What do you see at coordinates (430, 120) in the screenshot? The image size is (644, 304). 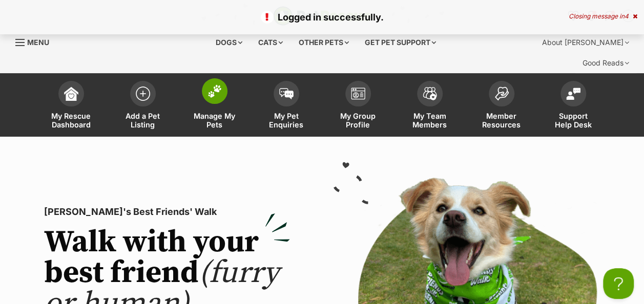 I see `span: My Team Members` at bounding box center [430, 120].